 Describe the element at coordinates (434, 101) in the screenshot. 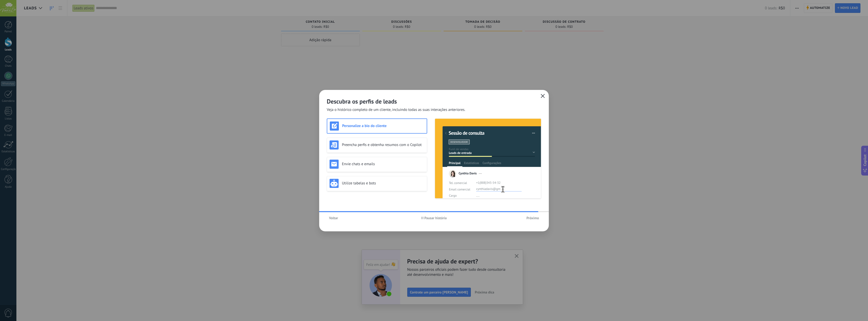

I see `h2: Descubra os perfis de leads` at that location.